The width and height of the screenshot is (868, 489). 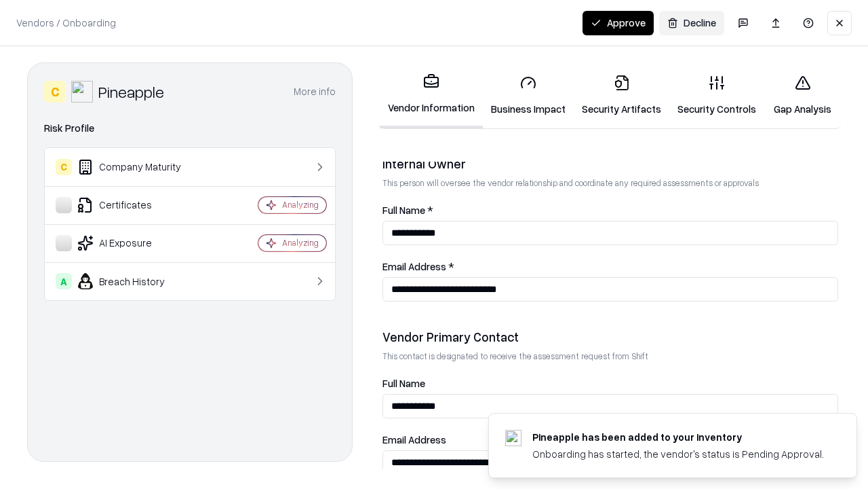 What do you see at coordinates (82, 92) in the screenshot?
I see `img: Pineapple` at bounding box center [82, 92].